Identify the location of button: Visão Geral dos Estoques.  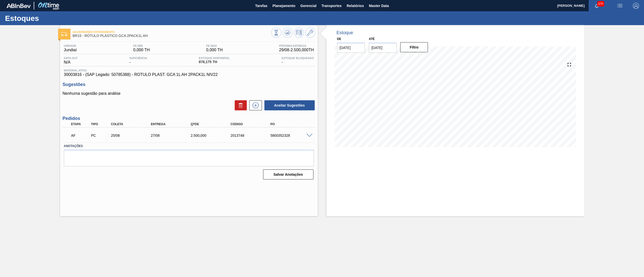
(276, 32).